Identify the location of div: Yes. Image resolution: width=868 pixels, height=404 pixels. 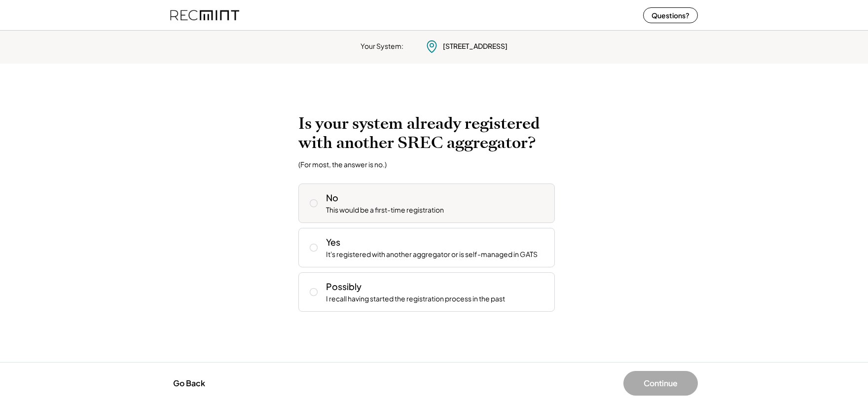
(333, 242).